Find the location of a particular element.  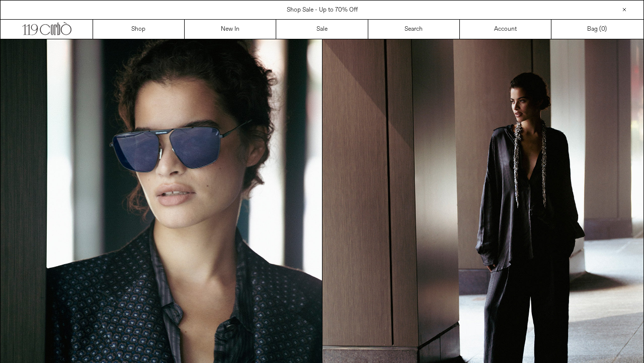

span: Shop Sale - Up to 70% Off is located at coordinates (322, 10).